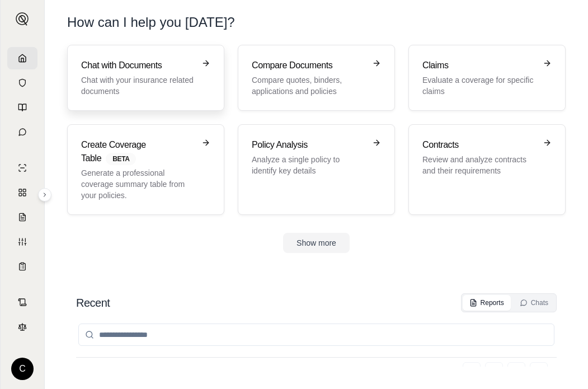 The height and width of the screenshot is (389, 588). What do you see at coordinates (308, 65) in the screenshot?
I see `h3: Compare Documents` at bounding box center [308, 65].